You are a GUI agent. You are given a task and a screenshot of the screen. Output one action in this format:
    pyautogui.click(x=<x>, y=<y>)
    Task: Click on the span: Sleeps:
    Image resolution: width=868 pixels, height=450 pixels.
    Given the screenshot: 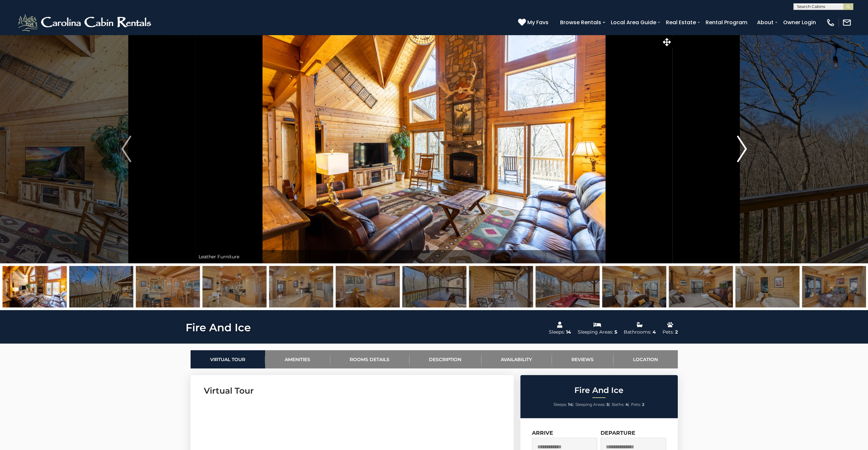 What is the action you would take?
    pyautogui.click(x=560, y=404)
    